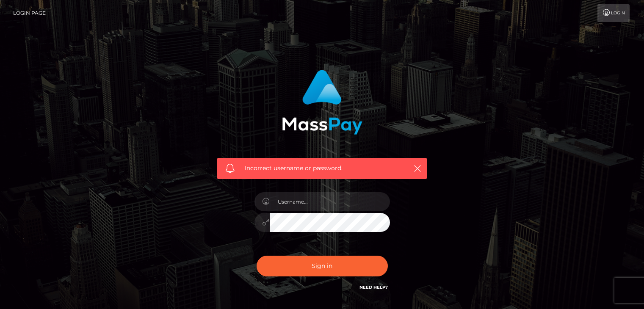 This screenshot has width=644, height=309. What do you see at coordinates (330, 201) in the screenshot?
I see `input: Username...` at bounding box center [330, 201].